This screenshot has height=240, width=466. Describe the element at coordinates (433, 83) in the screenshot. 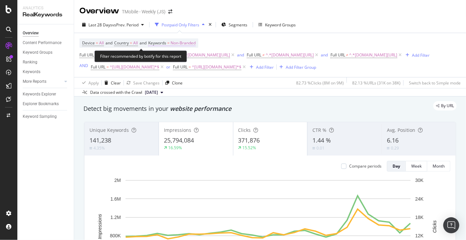

I see `button: Switch back to Simple mode` at that location.